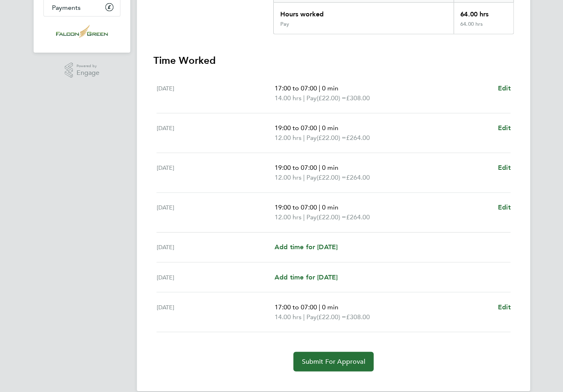 The height and width of the screenshot is (392, 563). I want to click on span: Powered by, so click(87, 65).